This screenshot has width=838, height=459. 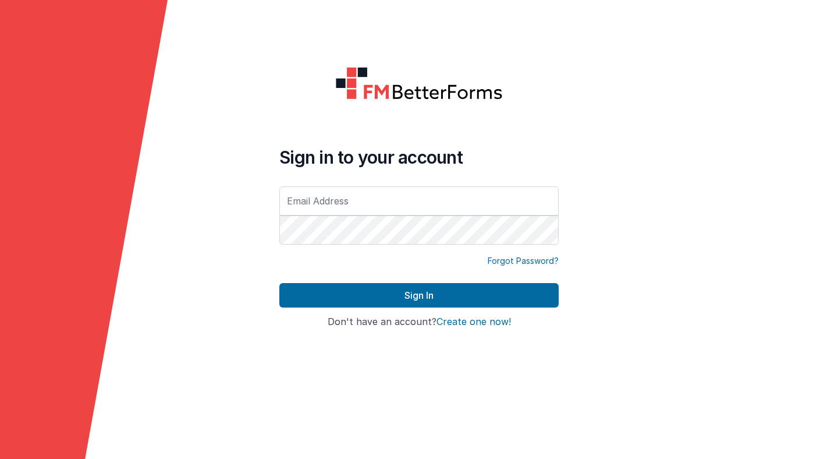 What do you see at coordinates (474, 322) in the screenshot?
I see `button: Create one now!` at bounding box center [474, 322].